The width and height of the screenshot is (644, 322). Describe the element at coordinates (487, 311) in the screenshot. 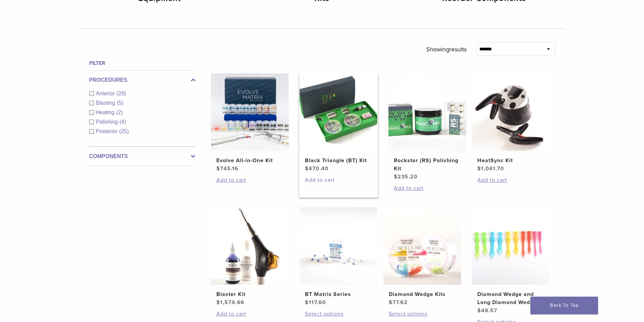

I see `bdi: 48.57` at that location.